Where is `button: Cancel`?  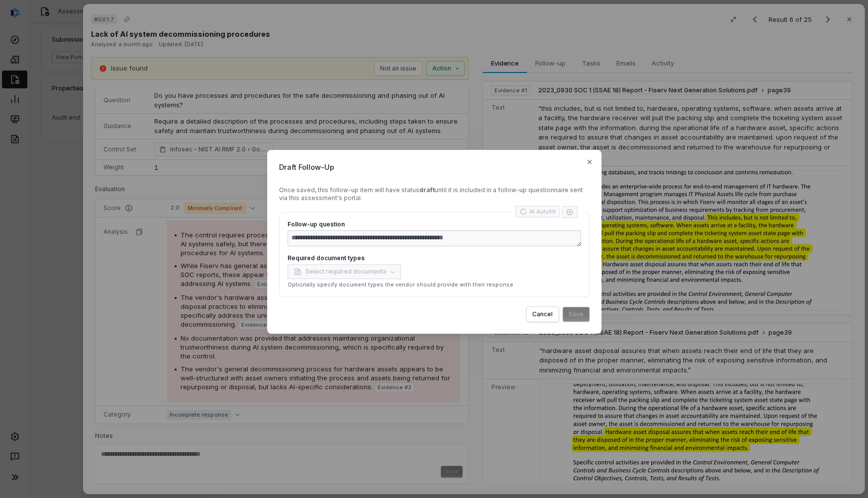 button: Cancel is located at coordinates (542, 314).